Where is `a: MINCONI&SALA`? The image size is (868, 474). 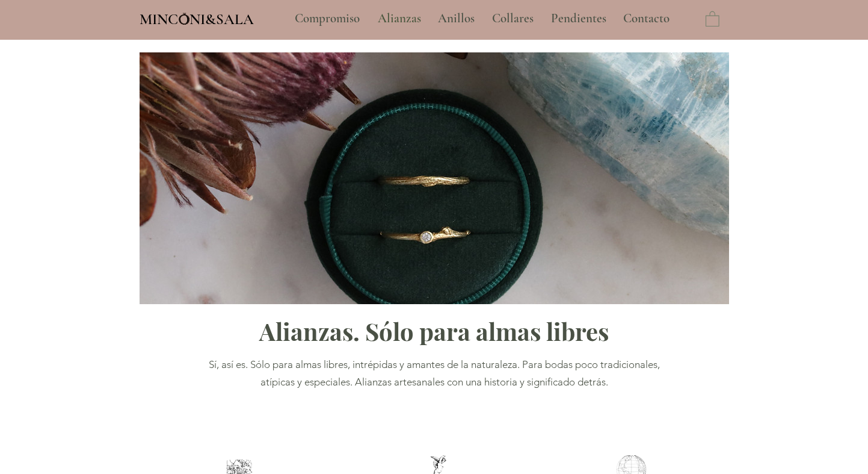
a: MINCONI&SALA is located at coordinates (197, 17).